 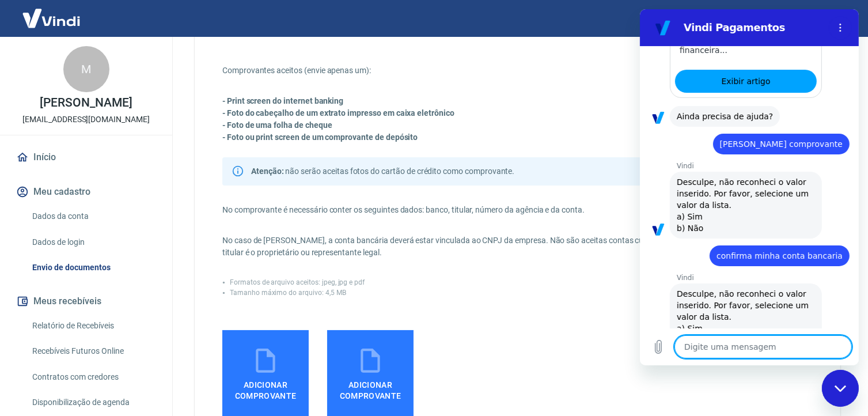 What do you see at coordinates (277, 125) in the screenshot?
I see `strong: - Foto de uma folha de cheque` at bounding box center [277, 125].